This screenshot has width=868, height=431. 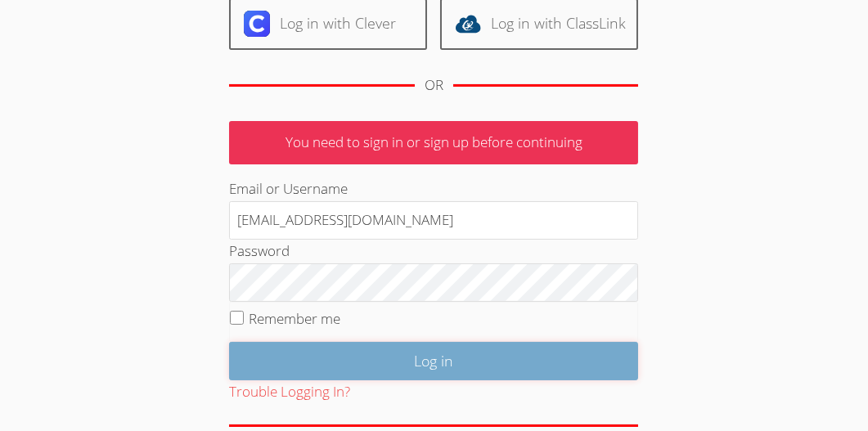 I want to click on label: Password, so click(x=260, y=251).